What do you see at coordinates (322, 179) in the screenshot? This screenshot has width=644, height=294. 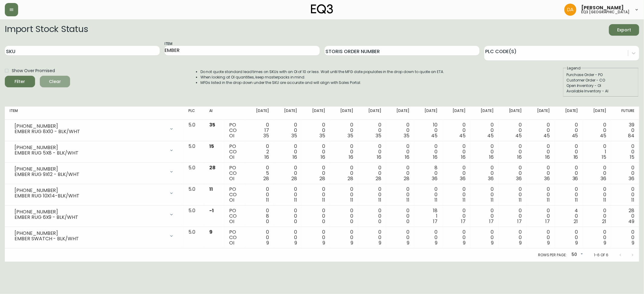 I see `span: 28` at bounding box center [322, 179].